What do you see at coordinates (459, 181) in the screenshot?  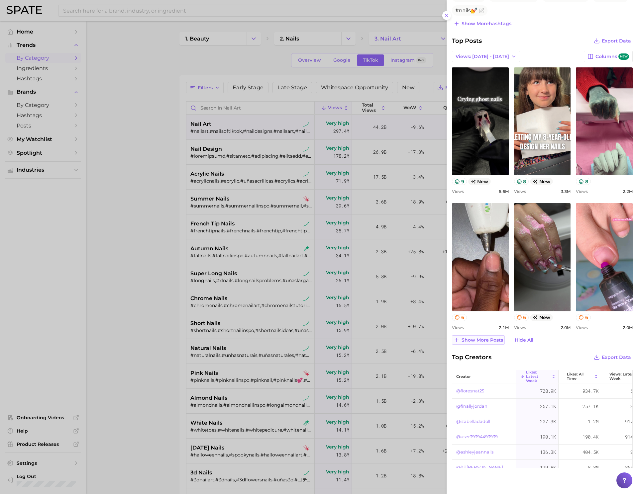 I see `button: 9` at bounding box center [459, 181].